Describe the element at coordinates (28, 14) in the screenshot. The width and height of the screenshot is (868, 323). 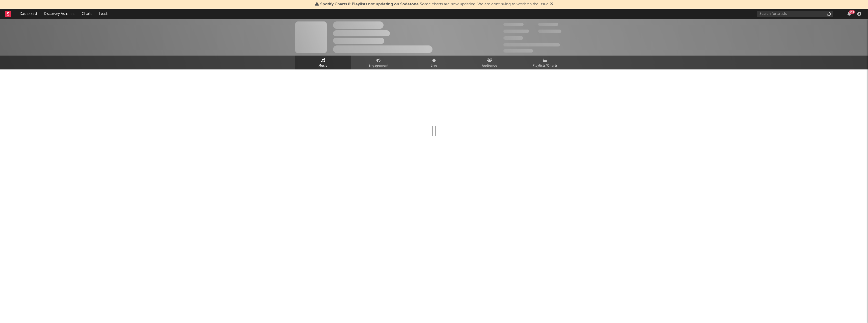
I see `a: Dashboard` at that location.